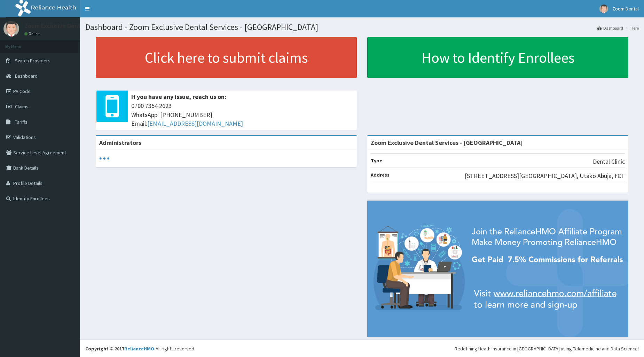  Describe the element at coordinates (498, 269) in the screenshot. I see `img: provider-team-banner.png` at that location.